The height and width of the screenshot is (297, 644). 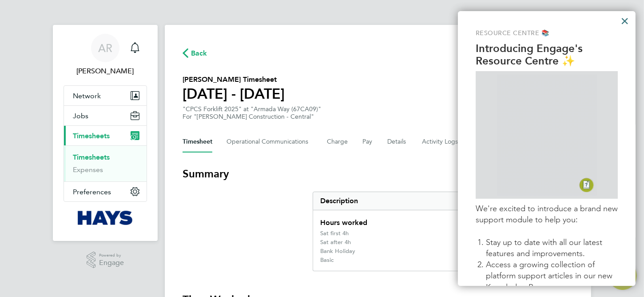 I want to click on div: Sat first 4h, so click(x=334, y=233).